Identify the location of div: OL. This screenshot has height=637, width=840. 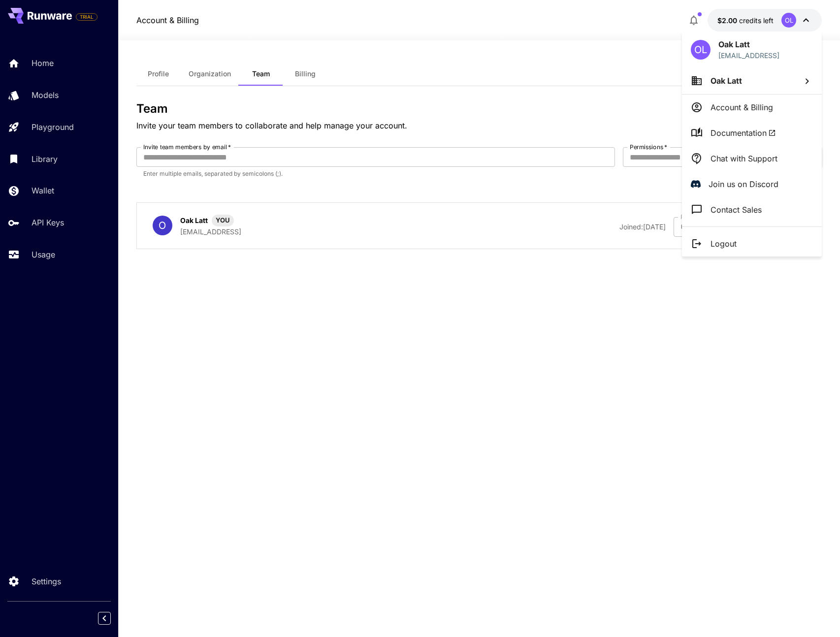
(701, 50).